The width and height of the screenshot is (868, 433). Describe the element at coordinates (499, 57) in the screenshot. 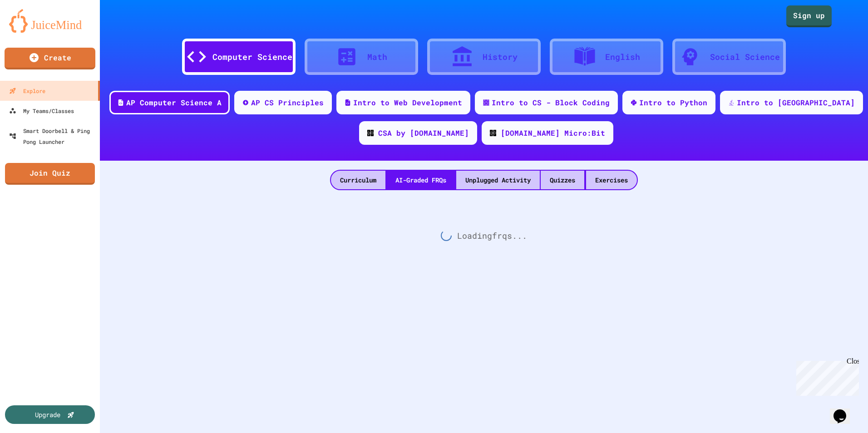

I see `div: History` at that location.